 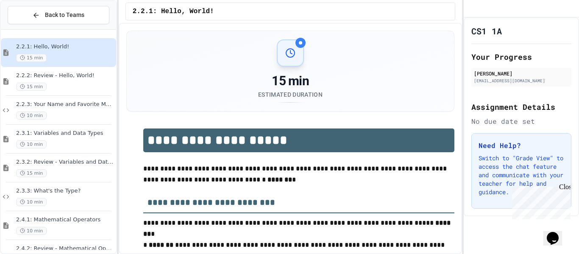 I want to click on span: 2.3.3: What's the Type?, so click(x=65, y=191).